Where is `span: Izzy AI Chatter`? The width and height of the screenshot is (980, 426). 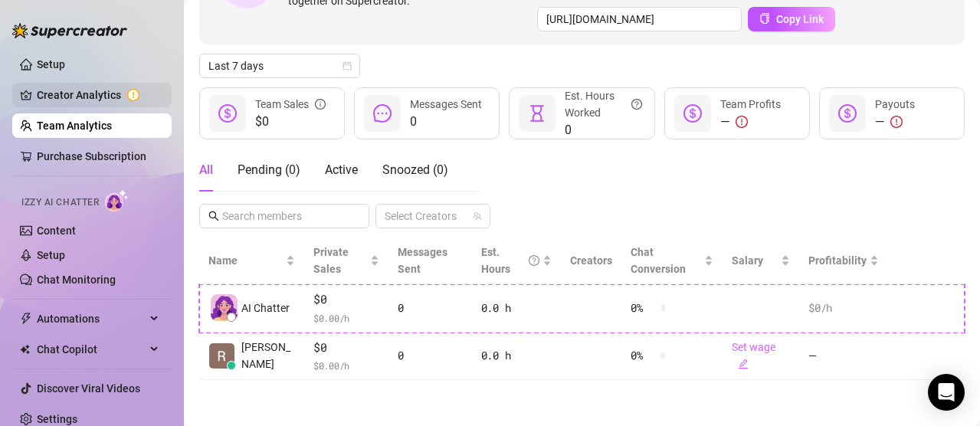 span: Izzy AI Chatter is located at coordinates (60, 202).